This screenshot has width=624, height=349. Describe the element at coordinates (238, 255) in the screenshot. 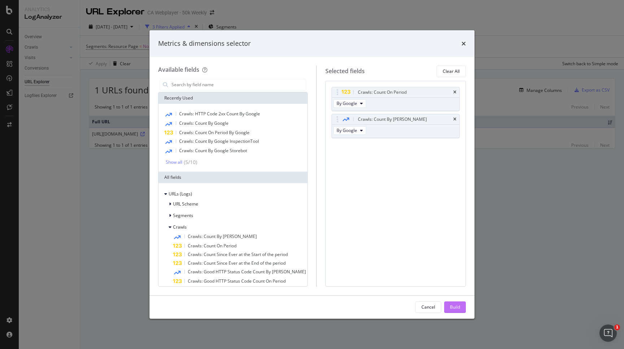

I see `span: Crawls: Count Since Ever at the Start of the period` at that location.